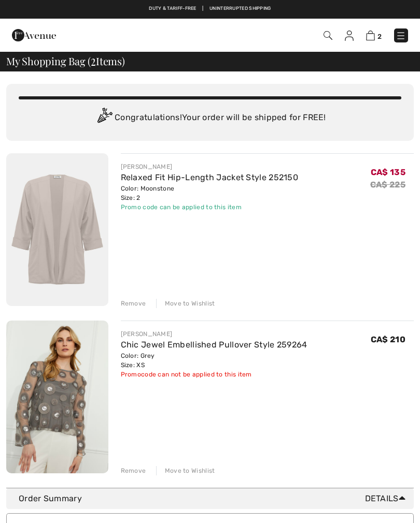 Image resolution: width=420 pixels, height=523 pixels. Describe the element at coordinates (327, 35) in the screenshot. I see `img: Search` at that location.